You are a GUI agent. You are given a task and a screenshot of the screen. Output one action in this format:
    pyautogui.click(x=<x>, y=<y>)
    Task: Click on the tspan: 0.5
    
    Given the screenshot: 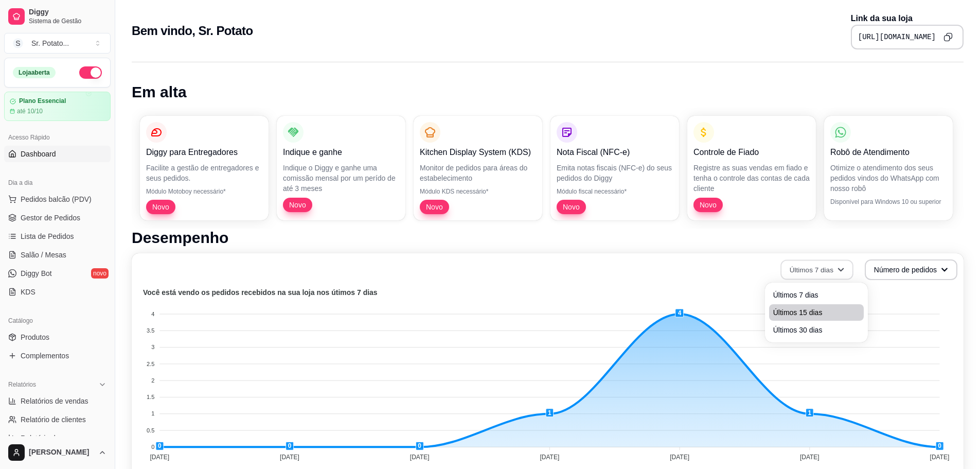 What is the action you would take?
    pyautogui.click(x=150, y=430)
    